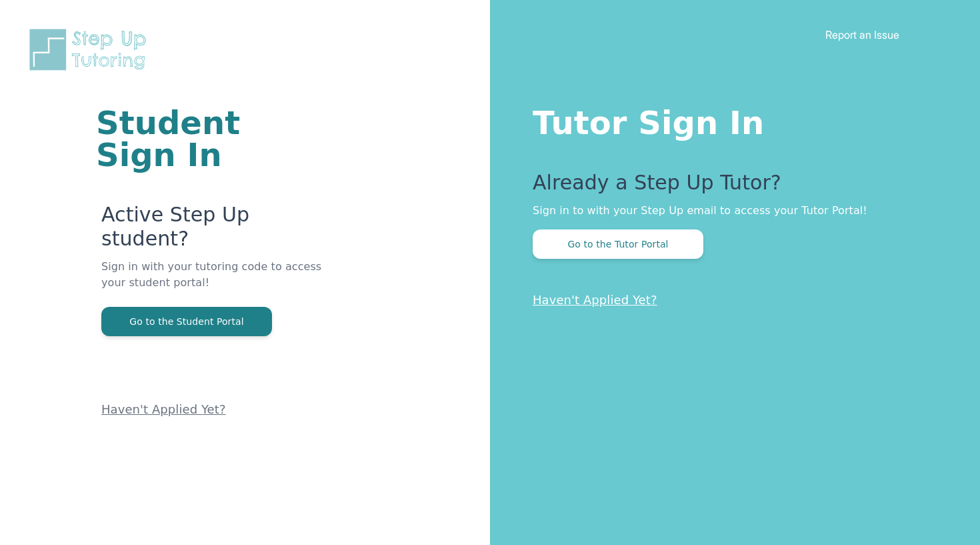 The height and width of the screenshot is (545, 980). I want to click on a: Go to the Student Portal, so click(186, 321).